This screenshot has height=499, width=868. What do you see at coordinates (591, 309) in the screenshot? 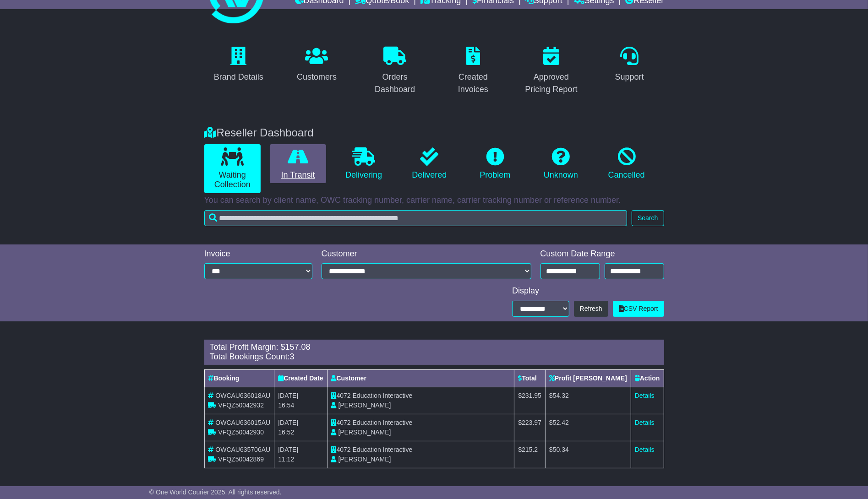
I see `button: Refresh` at bounding box center [591, 309].